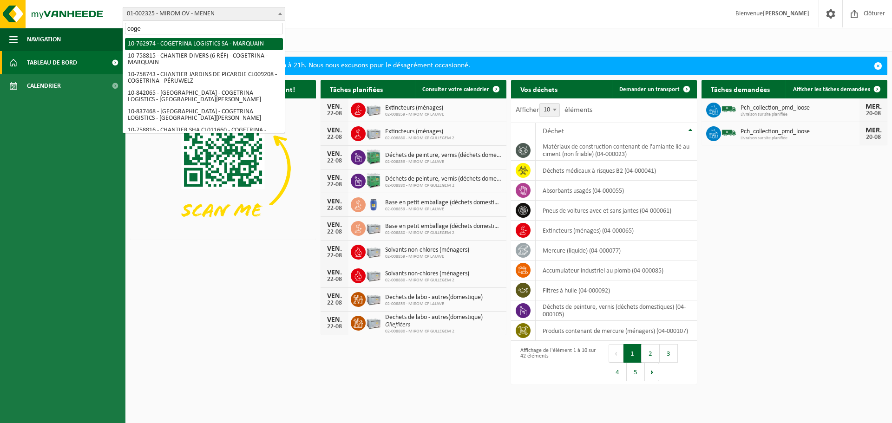  Describe the element at coordinates (831, 89) in the screenshot. I see `span: Afficher les tâches demandées` at that location.